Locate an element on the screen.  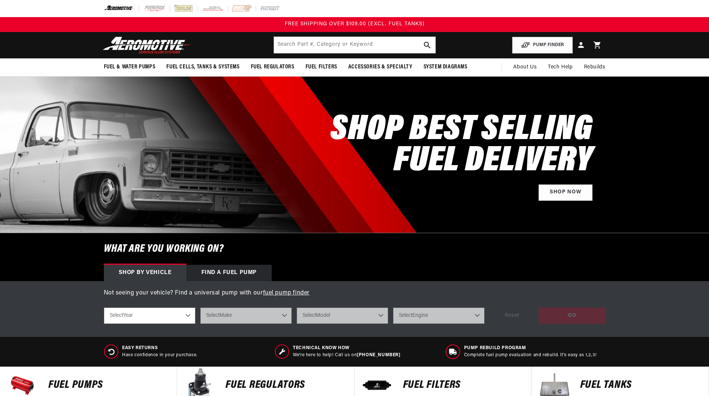
summary: Fuel Filters is located at coordinates (321, 67).